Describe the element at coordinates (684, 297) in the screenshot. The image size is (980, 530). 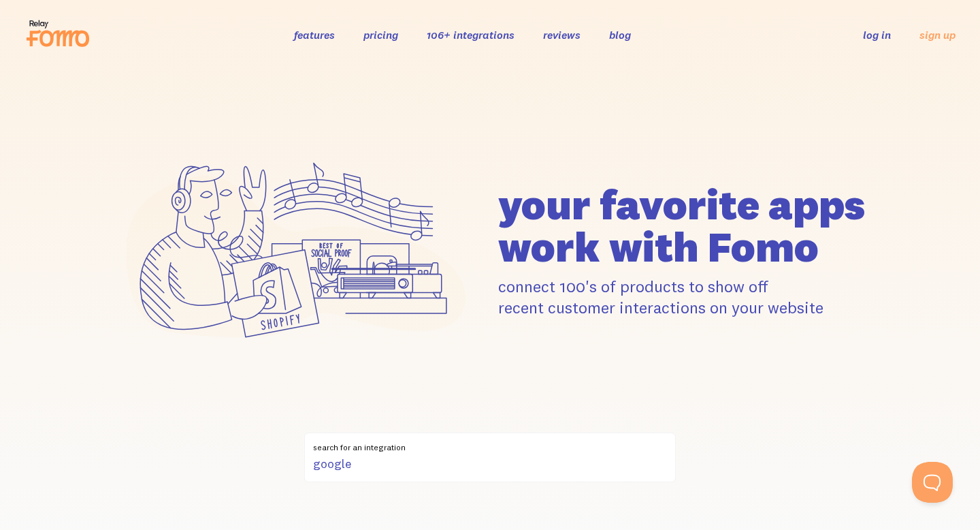
I see `p: connect 100's of products to show off recent customer interactions on your website` at that location.